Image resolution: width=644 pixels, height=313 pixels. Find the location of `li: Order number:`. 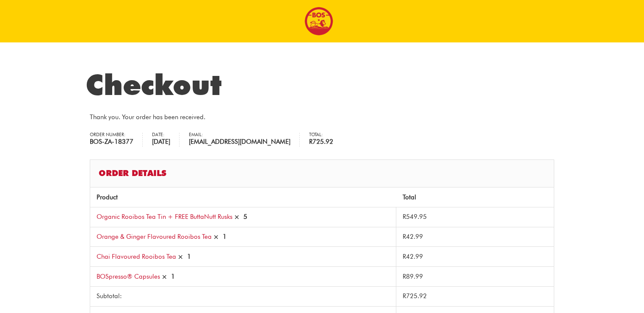

li: Order number: is located at coordinates (116, 140).